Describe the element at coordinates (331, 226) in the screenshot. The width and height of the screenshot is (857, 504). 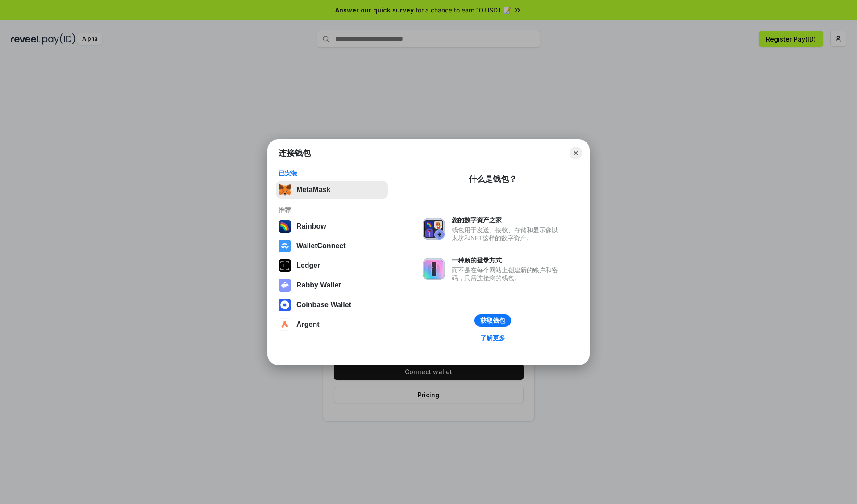
I see `button: Rainbow` at that location.